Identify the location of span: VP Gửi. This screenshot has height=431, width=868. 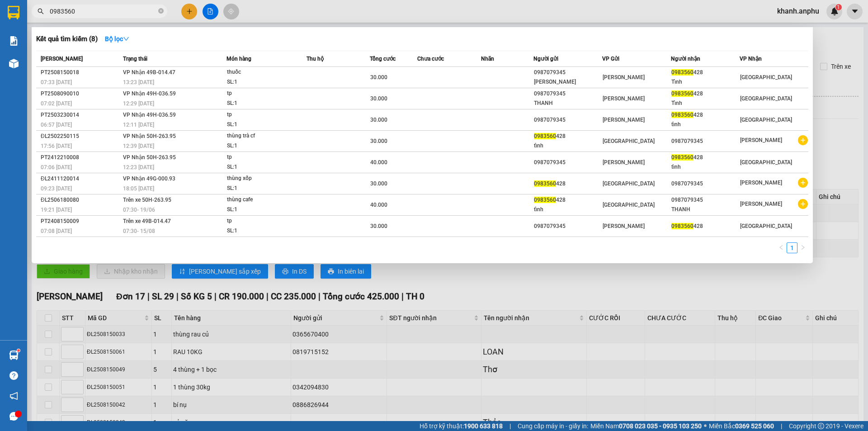
(611, 58).